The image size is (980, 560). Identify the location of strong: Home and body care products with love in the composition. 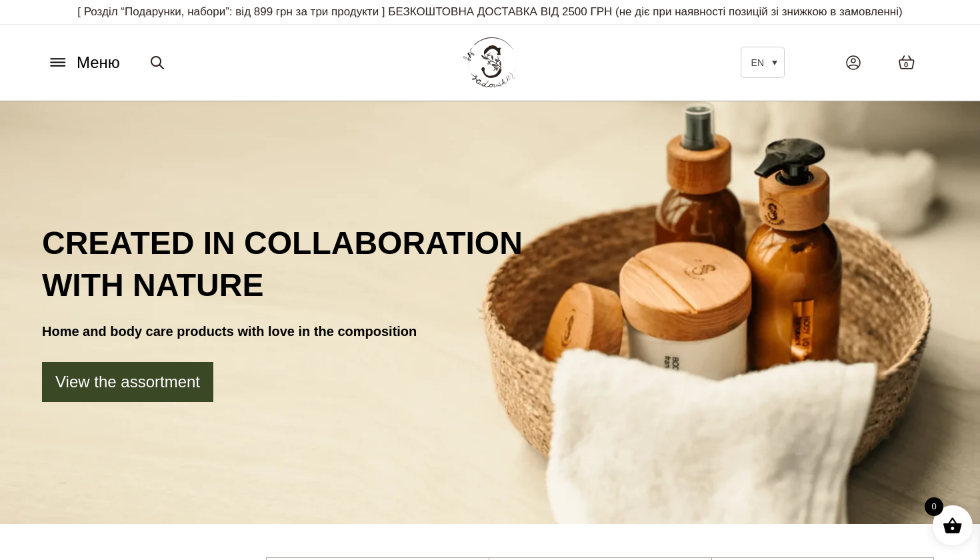
(229, 331).